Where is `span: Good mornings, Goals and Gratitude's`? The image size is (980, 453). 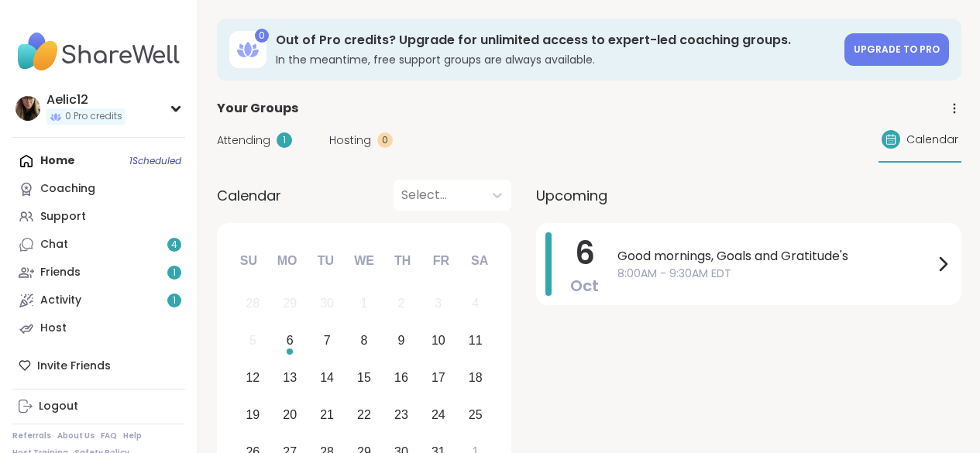 span: Good mornings, Goals and Gratitude's is located at coordinates (776, 256).